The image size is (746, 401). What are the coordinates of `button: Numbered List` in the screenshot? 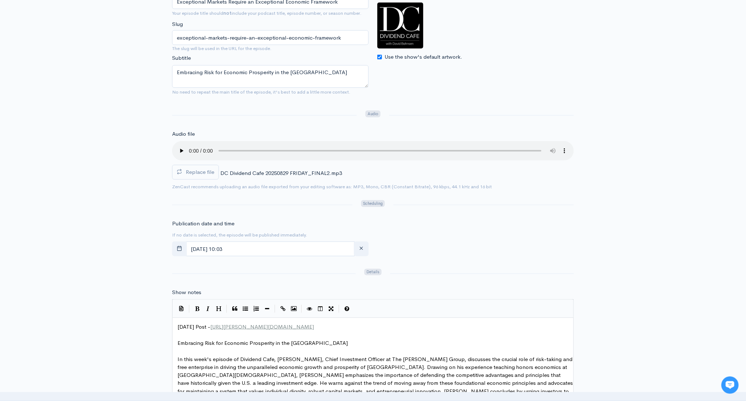 It's located at (256, 309).